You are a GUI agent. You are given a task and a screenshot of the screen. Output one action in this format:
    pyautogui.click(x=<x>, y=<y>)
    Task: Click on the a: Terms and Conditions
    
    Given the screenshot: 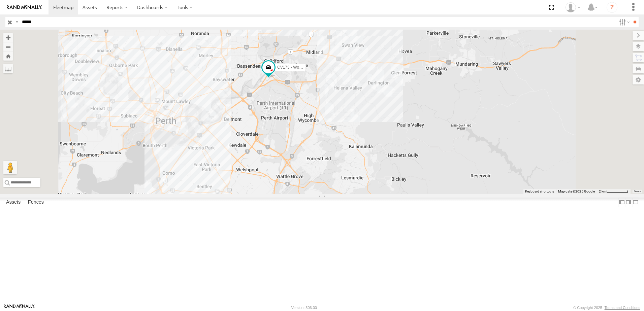 What is the action you would take?
    pyautogui.click(x=622, y=308)
    